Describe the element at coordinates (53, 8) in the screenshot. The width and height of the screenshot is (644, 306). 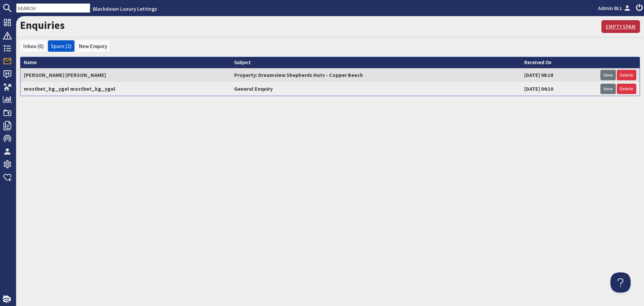
I see `input: SEARCH` at that location.